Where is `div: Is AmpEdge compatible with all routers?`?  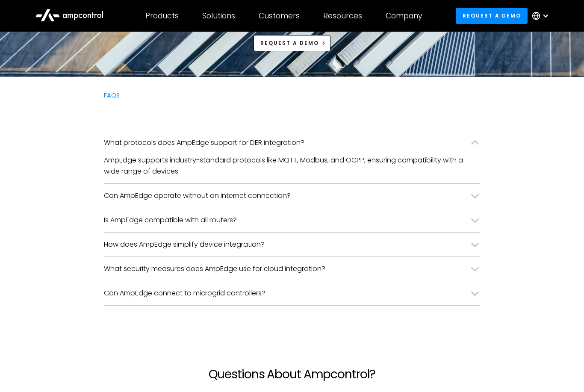 div: Is AmpEdge compatible with all routers? is located at coordinates (170, 220).